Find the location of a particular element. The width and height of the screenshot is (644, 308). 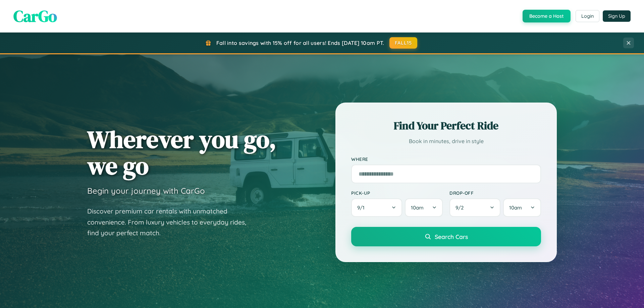

button: FALL15 is located at coordinates (403, 43).